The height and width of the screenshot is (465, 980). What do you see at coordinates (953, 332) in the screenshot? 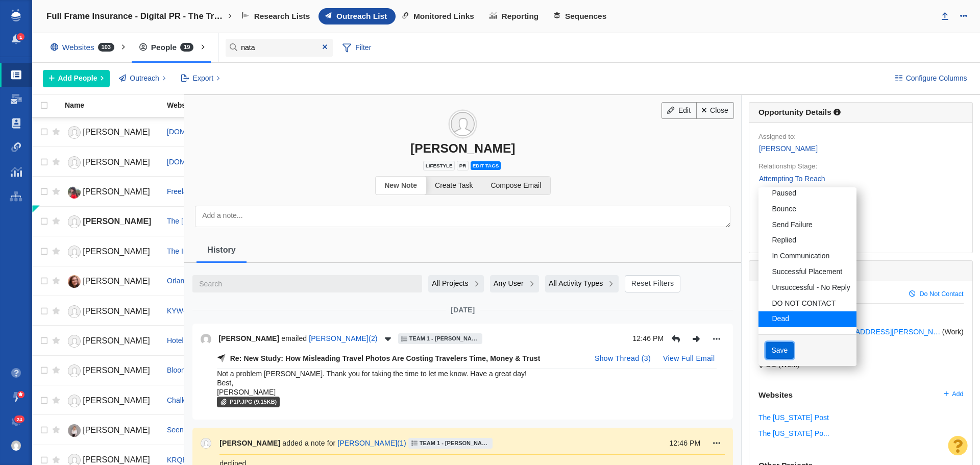
I see `span: Work` at bounding box center [953, 332].